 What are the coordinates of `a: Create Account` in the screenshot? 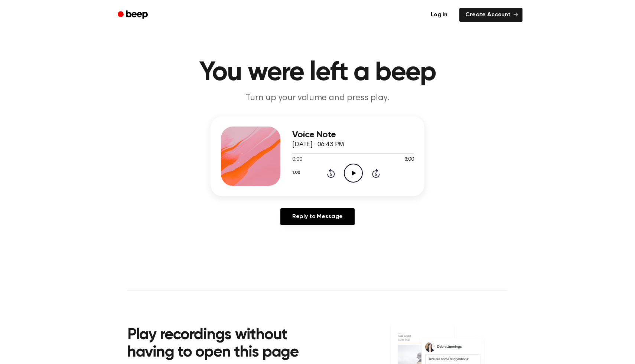 It's located at (491, 15).